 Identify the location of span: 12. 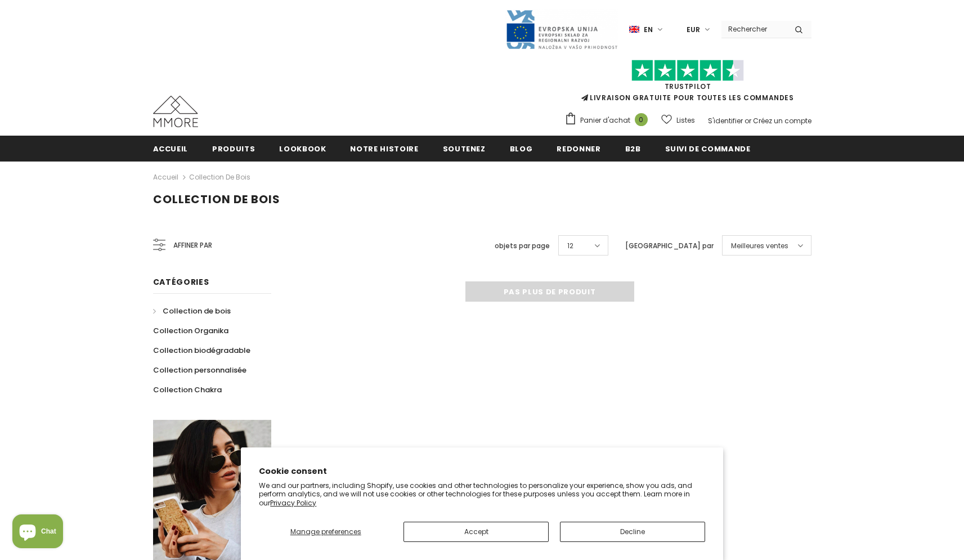
(570, 246).